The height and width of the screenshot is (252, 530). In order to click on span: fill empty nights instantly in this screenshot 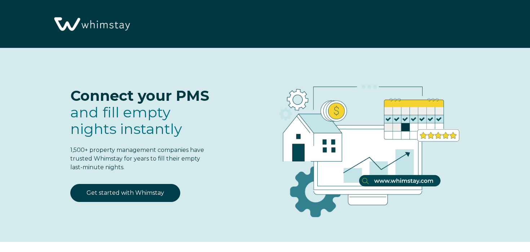, I will do `click(126, 120)`.